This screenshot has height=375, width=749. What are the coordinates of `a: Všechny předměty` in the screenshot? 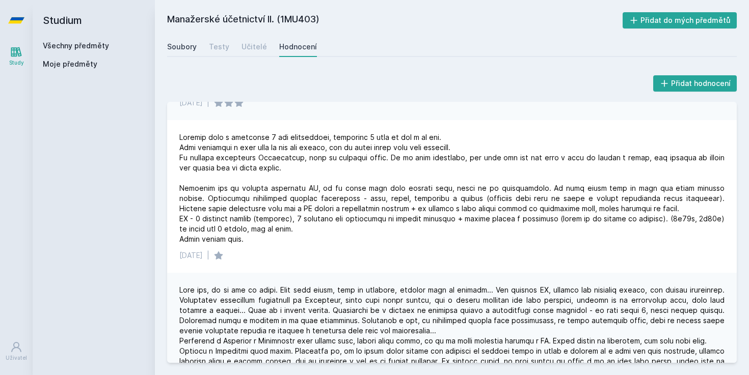 It's located at (76, 45).